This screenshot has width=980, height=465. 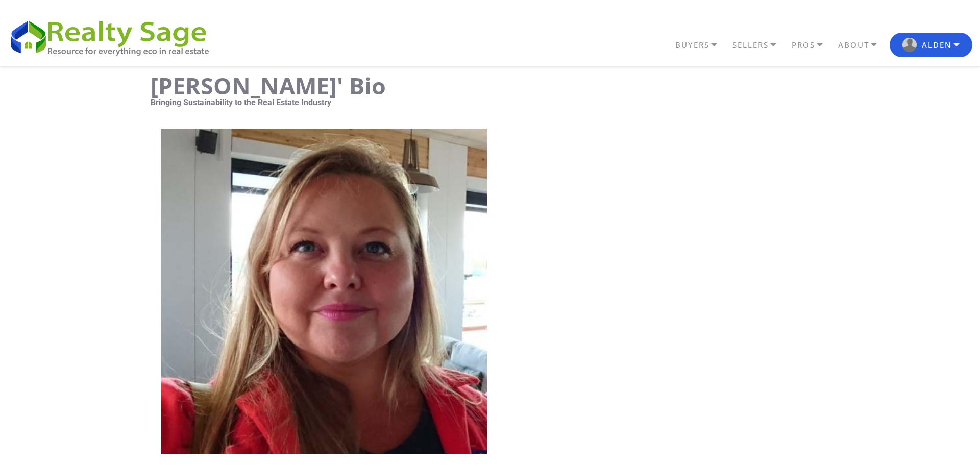 What do you see at coordinates (931, 45) in the screenshot?
I see `button: RS user logo Alden` at bounding box center [931, 45].